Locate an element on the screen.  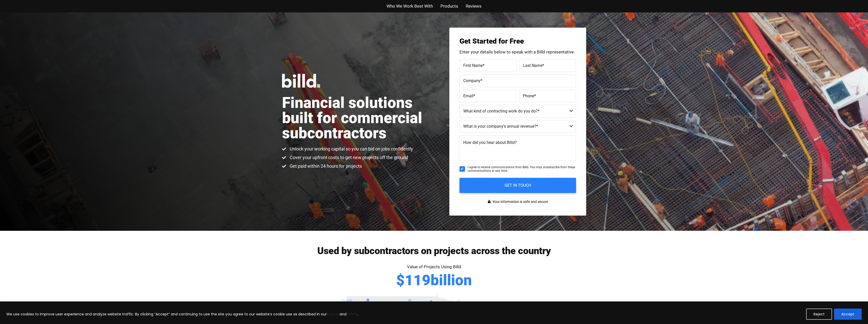
a: Terms is located at coordinates (352, 314).